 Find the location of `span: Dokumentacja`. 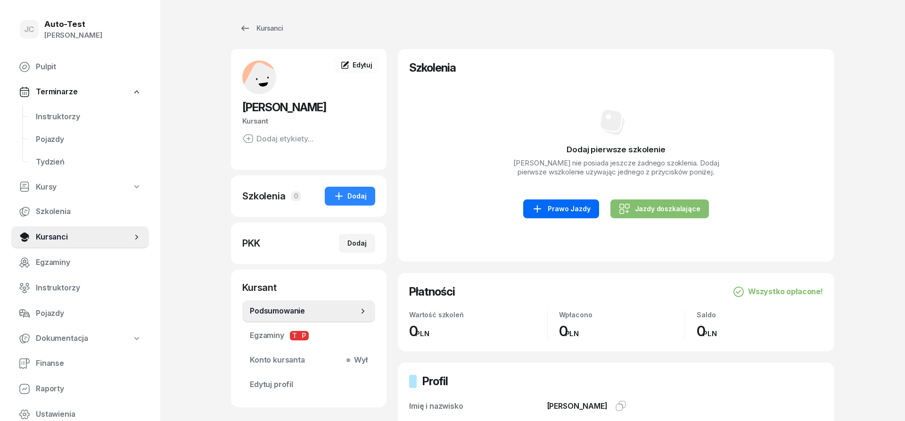

span: Dokumentacja is located at coordinates (62, 338).